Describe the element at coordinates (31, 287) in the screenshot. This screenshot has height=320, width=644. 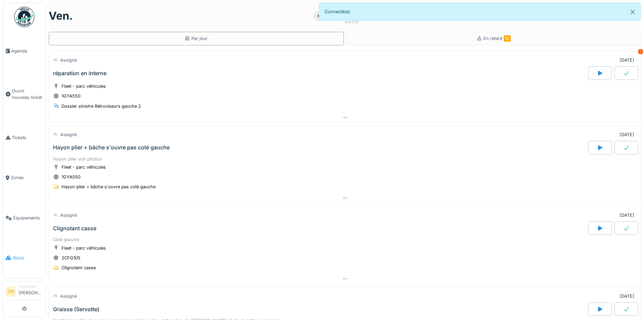
I see `div: Technicien` at that location.